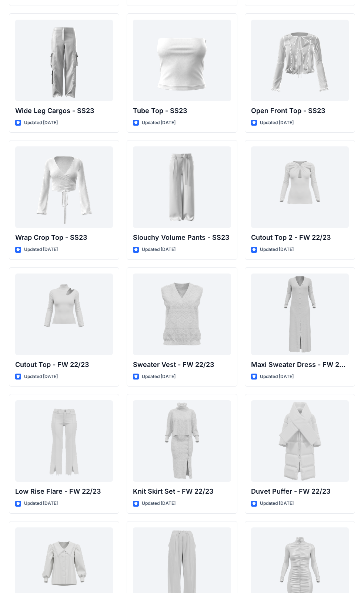 The height and width of the screenshot is (593, 364). Describe the element at coordinates (182, 61) in the screenshot. I see `a: Tube Top - SS23` at that location.